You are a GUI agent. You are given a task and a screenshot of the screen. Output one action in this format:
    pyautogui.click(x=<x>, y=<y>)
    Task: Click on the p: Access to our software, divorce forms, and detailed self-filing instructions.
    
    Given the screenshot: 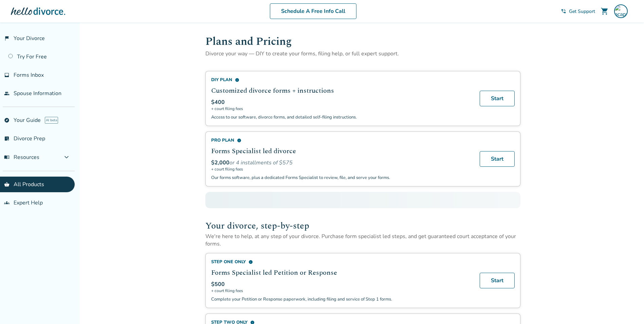 What is the action you would take?
    pyautogui.click(x=342, y=117)
    